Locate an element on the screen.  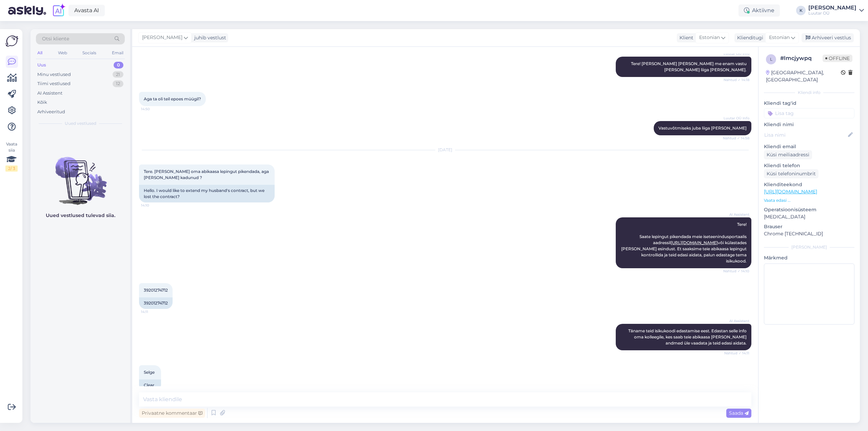
div: Clear is located at coordinates (150, 385).